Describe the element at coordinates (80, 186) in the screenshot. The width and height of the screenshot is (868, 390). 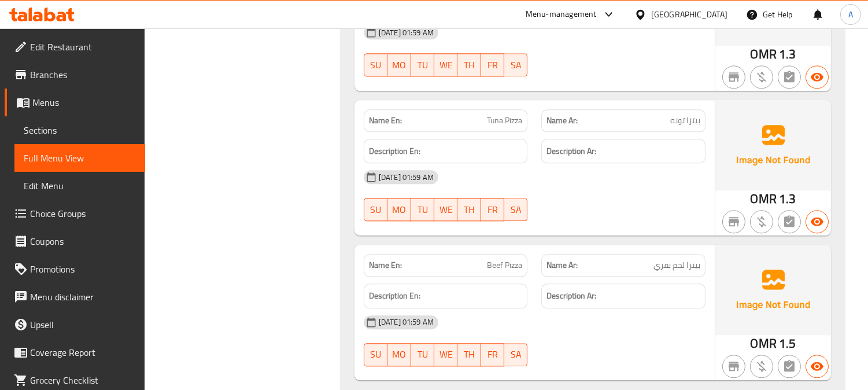
I see `span: Edit Menu` at that location.